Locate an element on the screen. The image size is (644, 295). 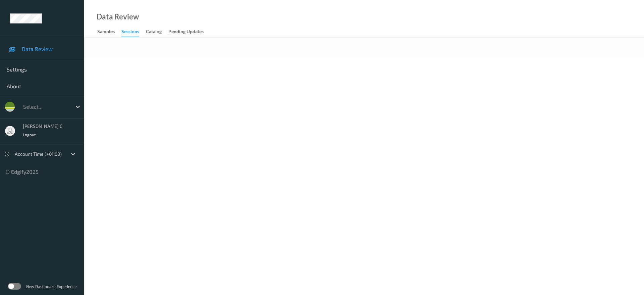
div: Catalog is located at coordinates (154, 32).